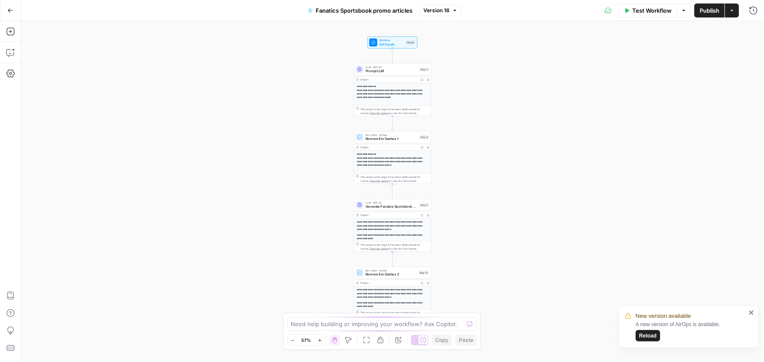  I want to click on button: Reload, so click(648, 336).